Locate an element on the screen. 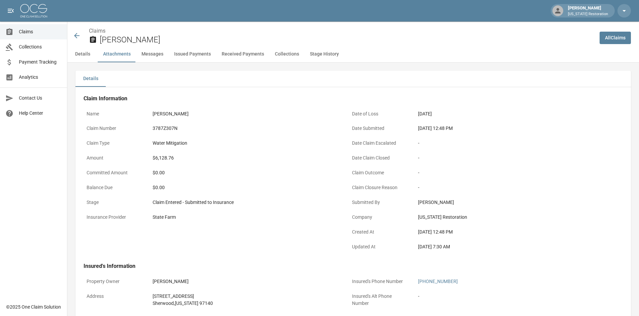 This screenshot has height=316, width=639. button: Collections is located at coordinates (287, 54).